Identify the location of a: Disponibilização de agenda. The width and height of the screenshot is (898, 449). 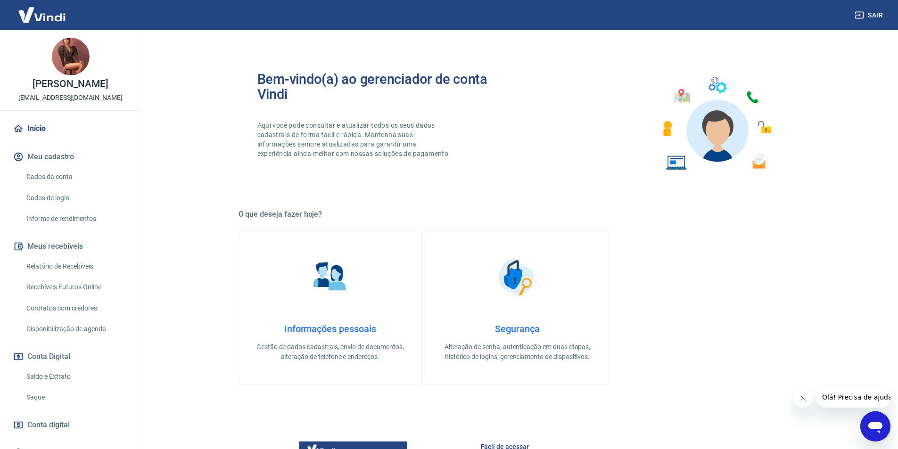
(76, 329).